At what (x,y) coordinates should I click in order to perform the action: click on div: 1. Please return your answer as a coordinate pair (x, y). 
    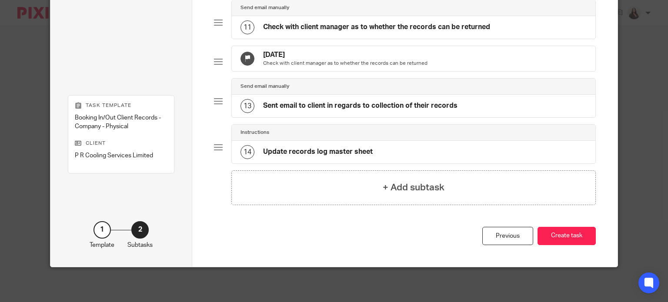
    Looking at the image, I should click on (102, 230).